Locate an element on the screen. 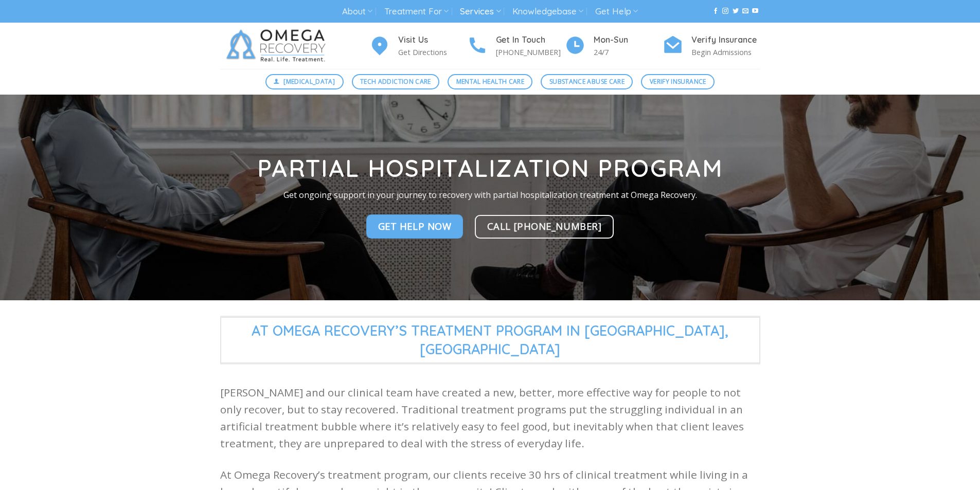 The image size is (980, 490). a: Mental Health Care is located at coordinates (490, 82).